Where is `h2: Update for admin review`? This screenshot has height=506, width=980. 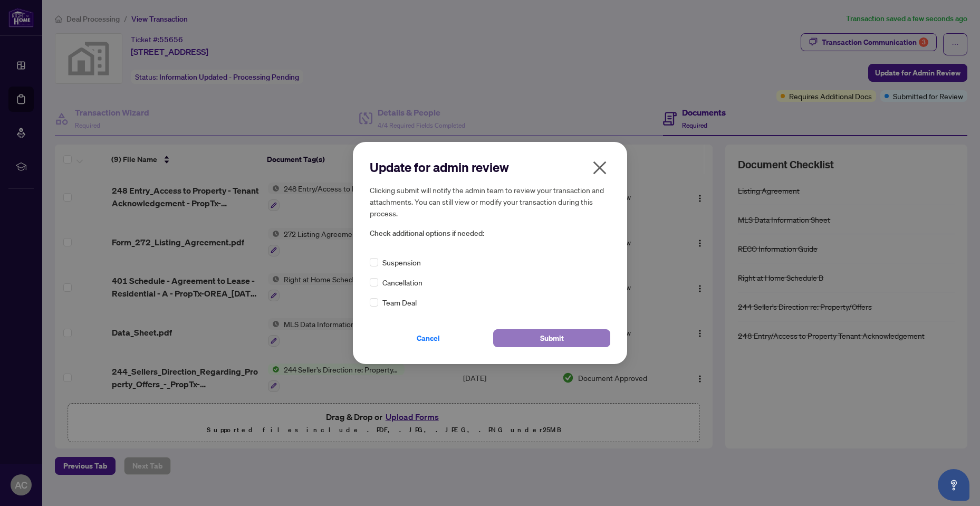 h2: Update for admin review is located at coordinates (490, 168).